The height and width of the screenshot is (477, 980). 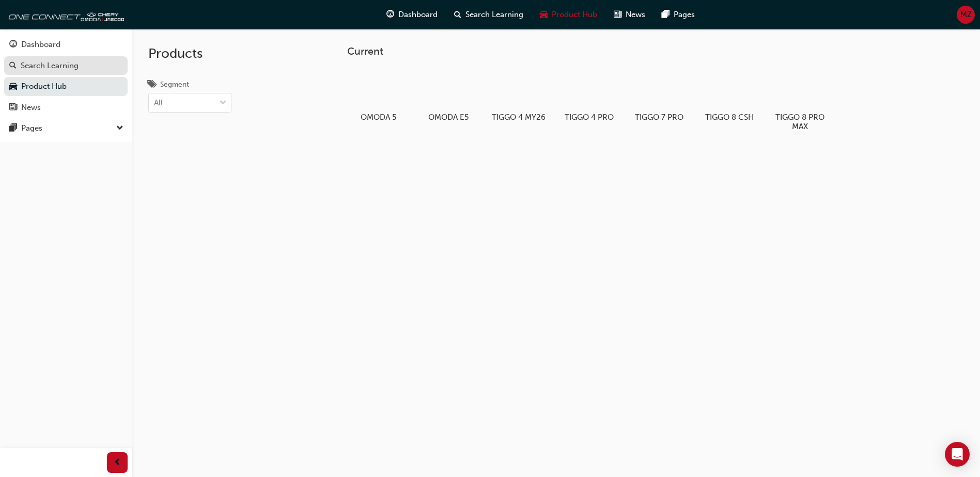 What do you see at coordinates (636, 14) in the screenshot?
I see `span: News` at bounding box center [636, 14].